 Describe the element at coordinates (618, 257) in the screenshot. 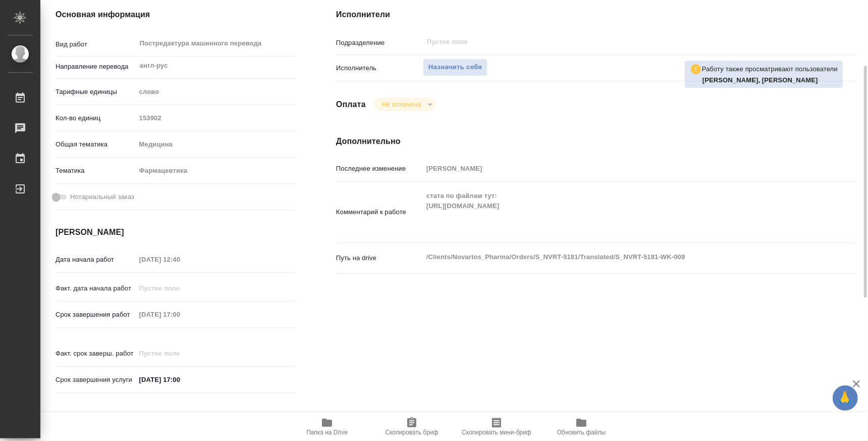

I see `textarea: /Clients/Novartos_Pharma/Orders/S_NVRT-5181/Translated/S_NVRT-5181-WK-009` at that location.